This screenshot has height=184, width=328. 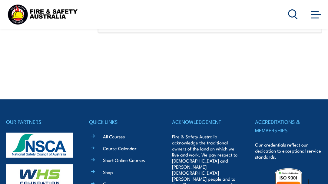 I want to click on p: Our credentials reflect our dedication to exceptional service standards., so click(x=288, y=151).